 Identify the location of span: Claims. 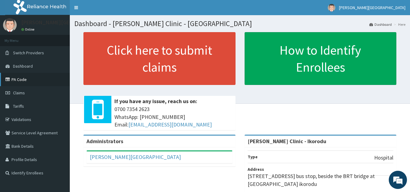
(19, 93).